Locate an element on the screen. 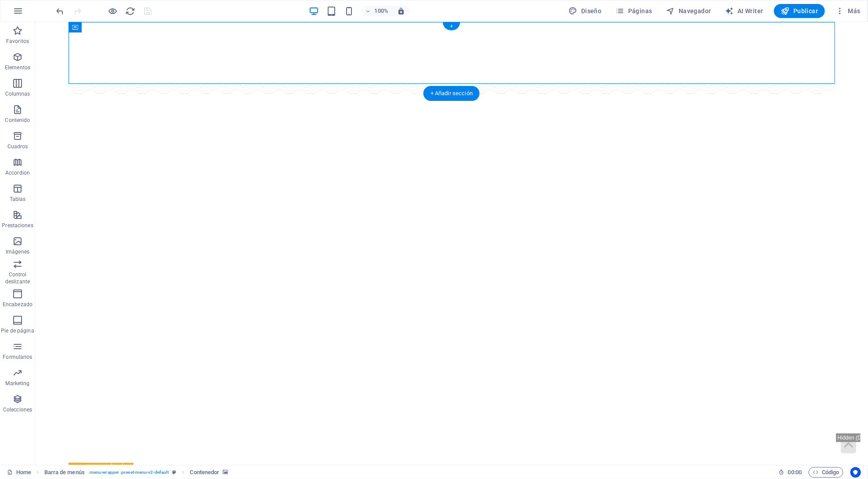 The height and width of the screenshot is (479, 868). div: + Añadir sección is located at coordinates (452, 93).